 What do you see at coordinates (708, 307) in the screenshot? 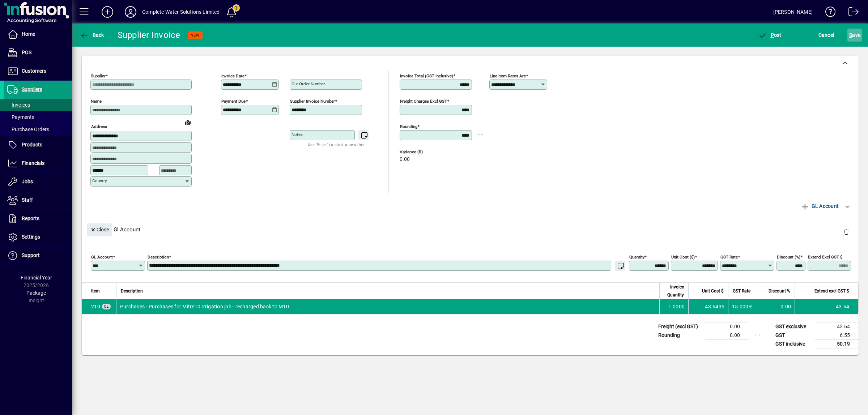
I see `td: 43.6435` at bounding box center [708, 307].